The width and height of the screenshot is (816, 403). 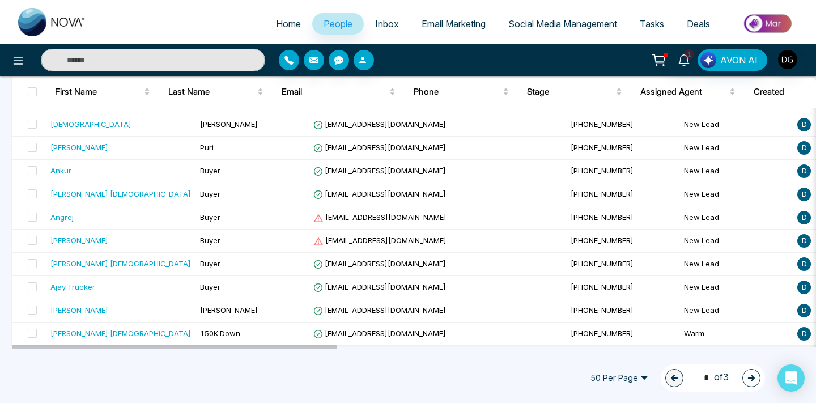 What do you see at coordinates (52, 22) in the screenshot?
I see `img: Nova CRM Logo` at bounding box center [52, 22].